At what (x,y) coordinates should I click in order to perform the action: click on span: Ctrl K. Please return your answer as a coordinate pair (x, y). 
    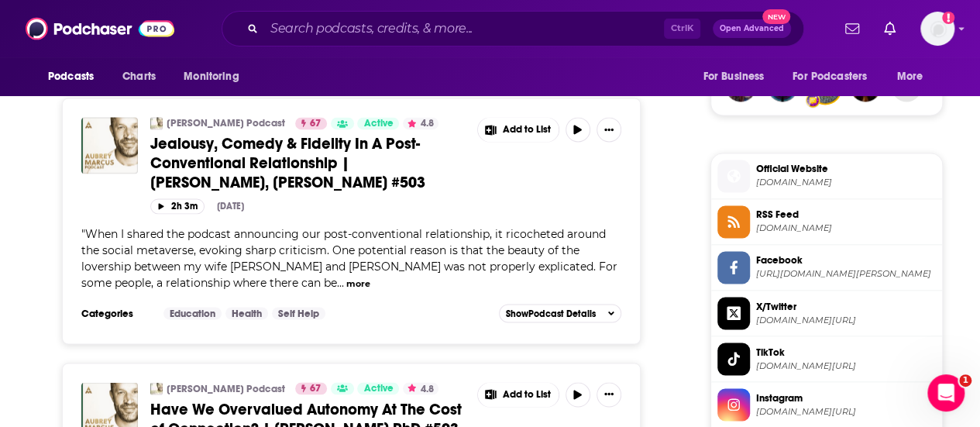
    Looking at the image, I should click on (682, 29).